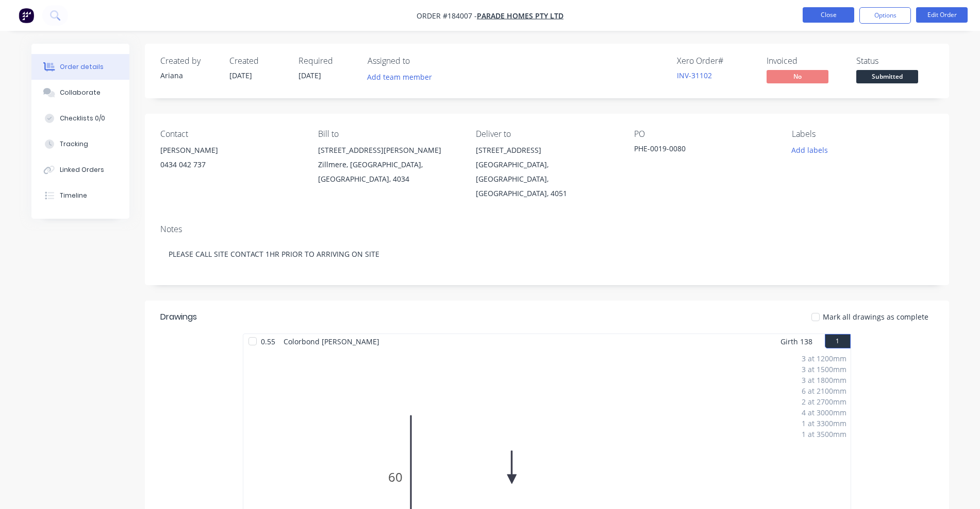  Describe the element at coordinates (80, 119) in the screenshot. I see `button: Checklists 0/0` at that location.